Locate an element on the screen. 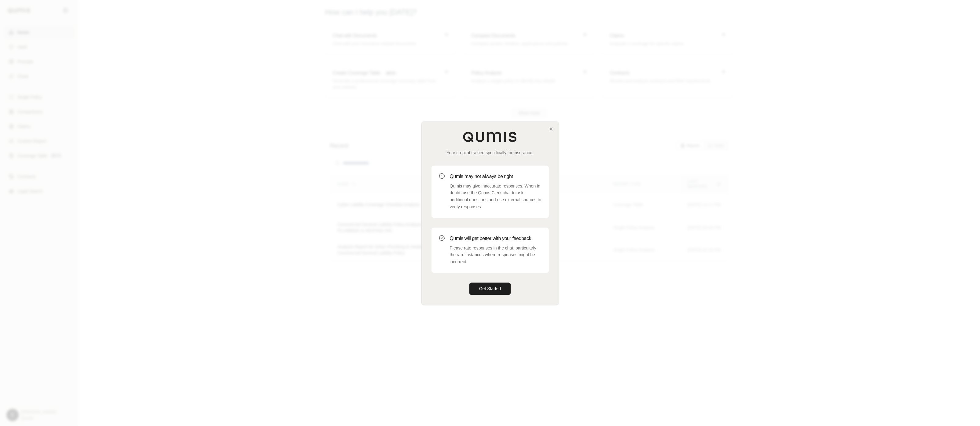 Image resolution: width=980 pixels, height=426 pixels. p: Qumis may give inaccurate responses. When in doubt, use the Qumis Clerk chat to ask additional qu... is located at coordinates (496, 196).